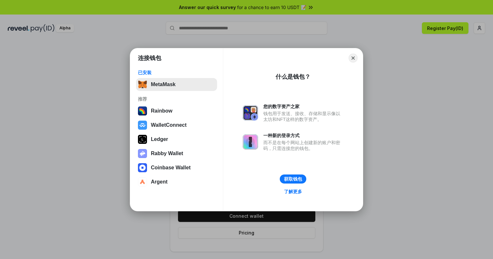 The width and height of the screenshot is (493, 259). I want to click on div: Rainbow, so click(161, 111).